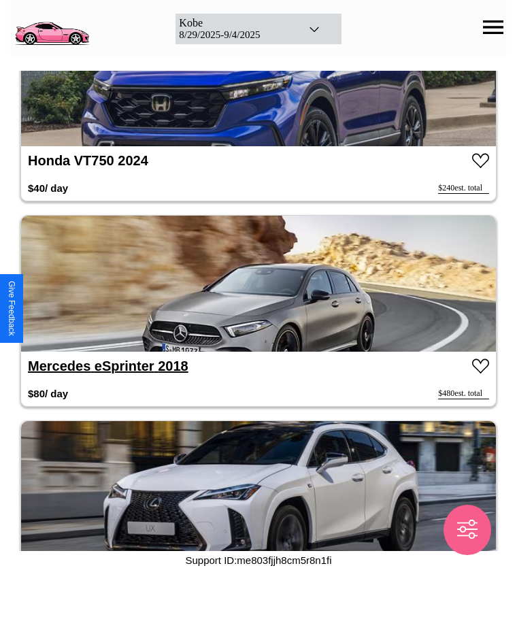 The image size is (517, 617). What do you see at coordinates (88, 161) in the screenshot?
I see `a: Honda VT750 2024` at bounding box center [88, 161].